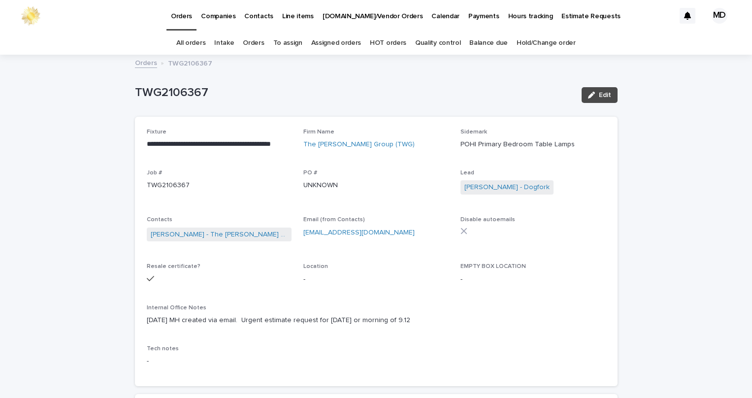 The height and width of the screenshot is (398, 752). Describe the element at coordinates (388, 43) in the screenshot. I see `a: HOT orders` at that location.